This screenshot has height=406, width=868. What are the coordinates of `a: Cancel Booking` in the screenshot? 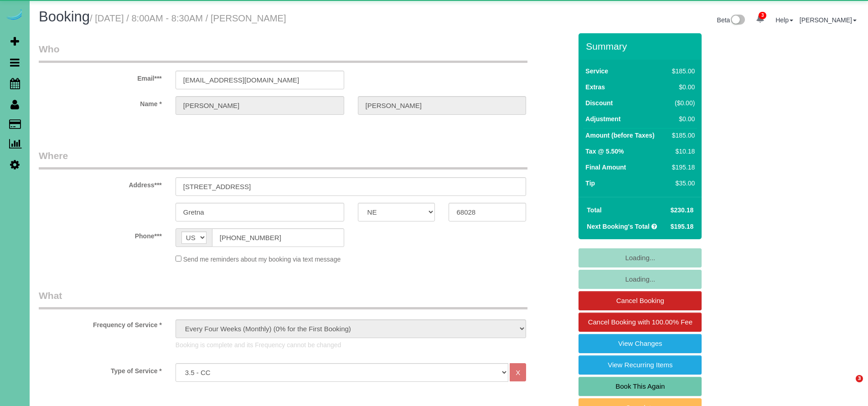 It's located at (640, 301).